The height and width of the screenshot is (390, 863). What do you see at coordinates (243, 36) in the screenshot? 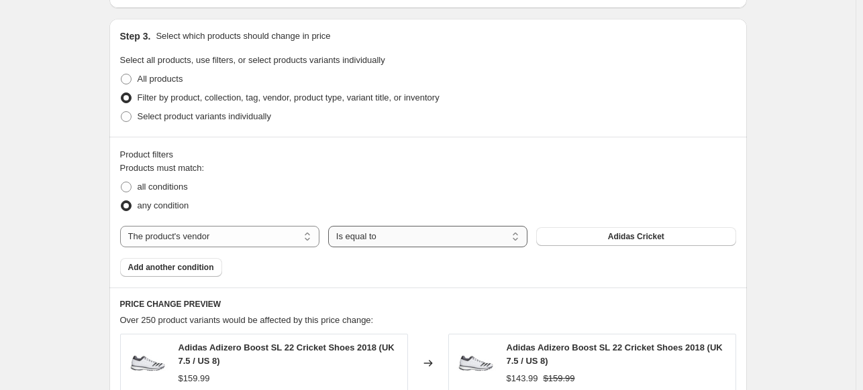
I see `p: Select which products should change in price` at bounding box center [243, 36].